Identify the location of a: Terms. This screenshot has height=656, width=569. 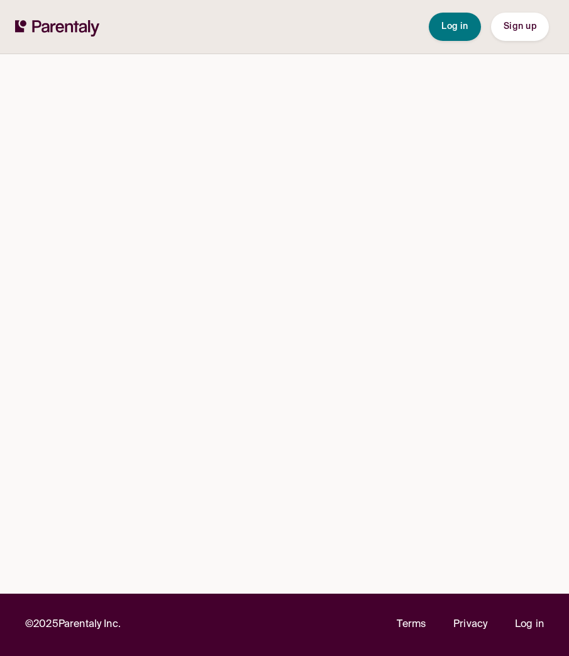
(412, 624).